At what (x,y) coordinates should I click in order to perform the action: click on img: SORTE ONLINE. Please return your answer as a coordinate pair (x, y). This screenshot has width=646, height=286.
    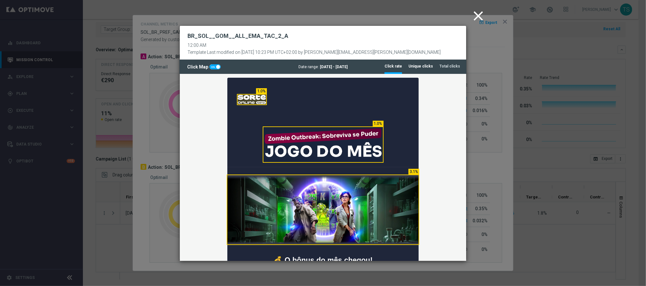
    Looking at the image, I should click on (72, 26).